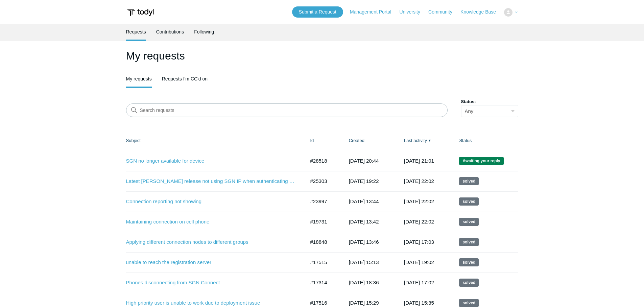 The image size is (644, 308). I want to click on a: Contributions, so click(170, 32).